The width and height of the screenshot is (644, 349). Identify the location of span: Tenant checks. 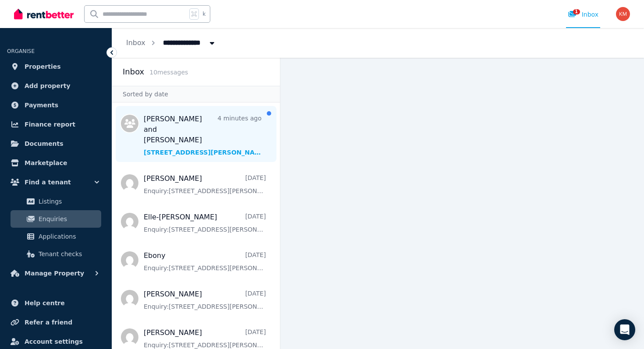
(68, 254).